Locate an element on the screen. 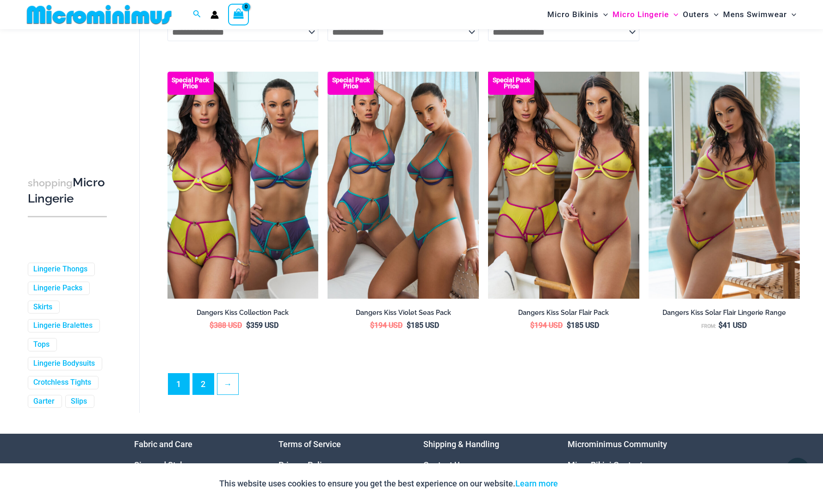 The height and width of the screenshot is (504, 823). a: Mens SwimwearMenu ToggleMenu Toggle is located at coordinates (759, 14).